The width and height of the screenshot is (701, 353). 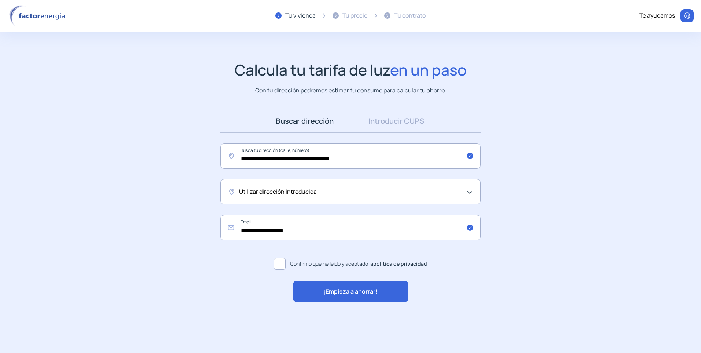 What do you see at coordinates (355, 16) in the screenshot?
I see `div: Tu precio` at bounding box center [355, 16].